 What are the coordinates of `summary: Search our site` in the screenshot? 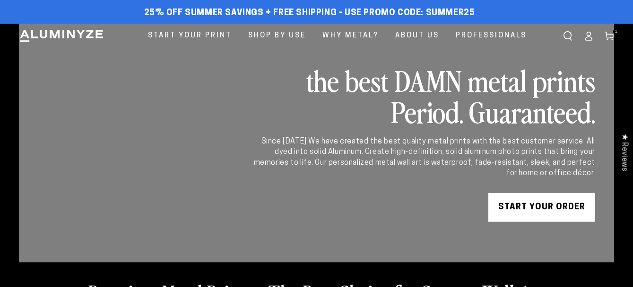 It's located at (568, 36).